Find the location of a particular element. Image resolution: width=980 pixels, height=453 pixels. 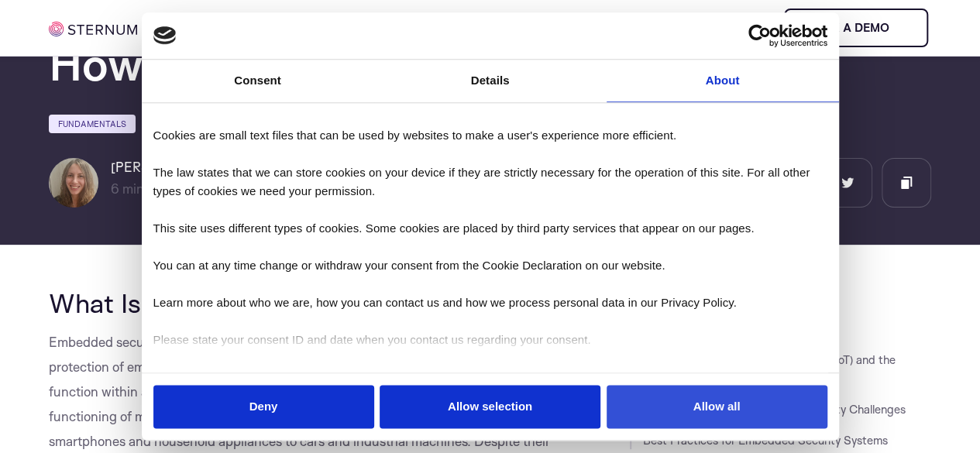

a: Usercentrics Cookiebot - opens in a new window is located at coordinates (759, 36).